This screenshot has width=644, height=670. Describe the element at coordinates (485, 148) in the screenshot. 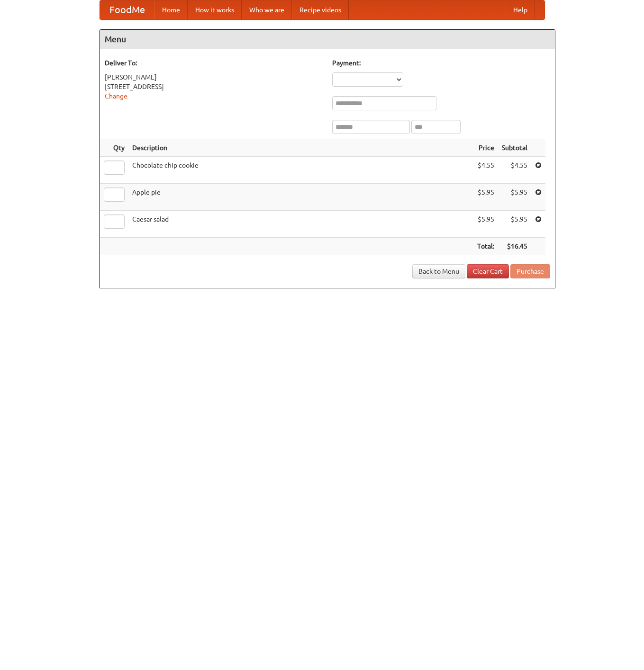

I see `th: Price` at that location.